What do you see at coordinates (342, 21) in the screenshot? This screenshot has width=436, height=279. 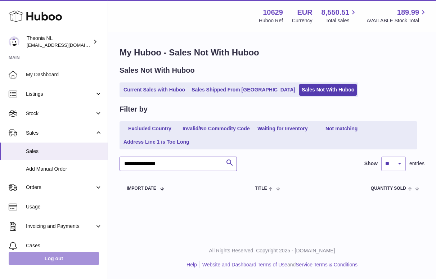 I see `span: Total sales` at bounding box center [342, 21].